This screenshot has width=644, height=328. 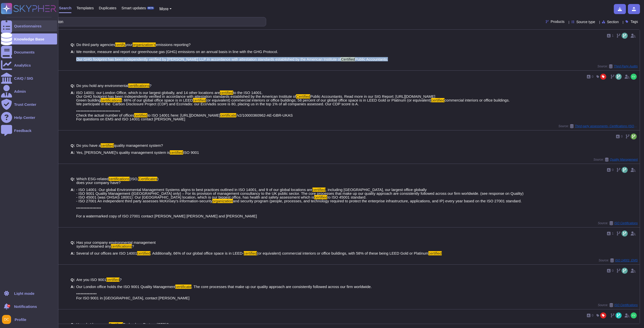 I want to click on span: Templates, so click(x=85, y=8).